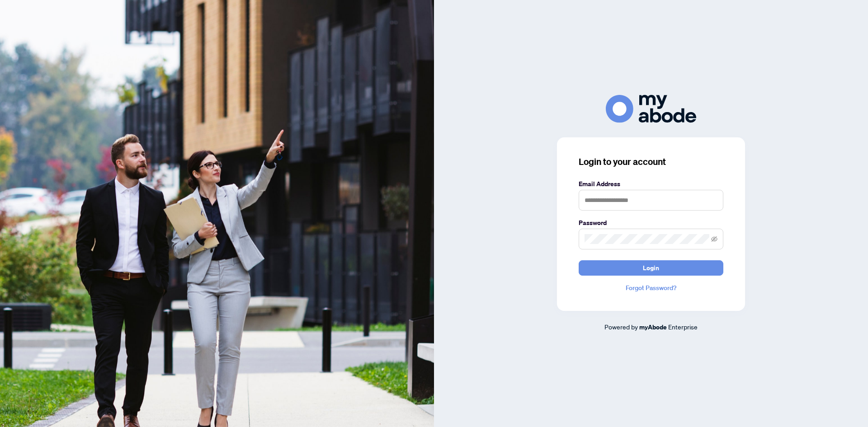  Describe the element at coordinates (653, 327) in the screenshot. I see `a: myAbode` at that location.